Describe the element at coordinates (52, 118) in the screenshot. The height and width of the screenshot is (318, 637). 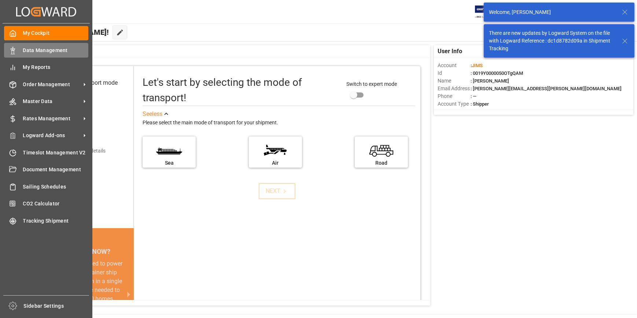
I see `span: Rates Management` at that location.